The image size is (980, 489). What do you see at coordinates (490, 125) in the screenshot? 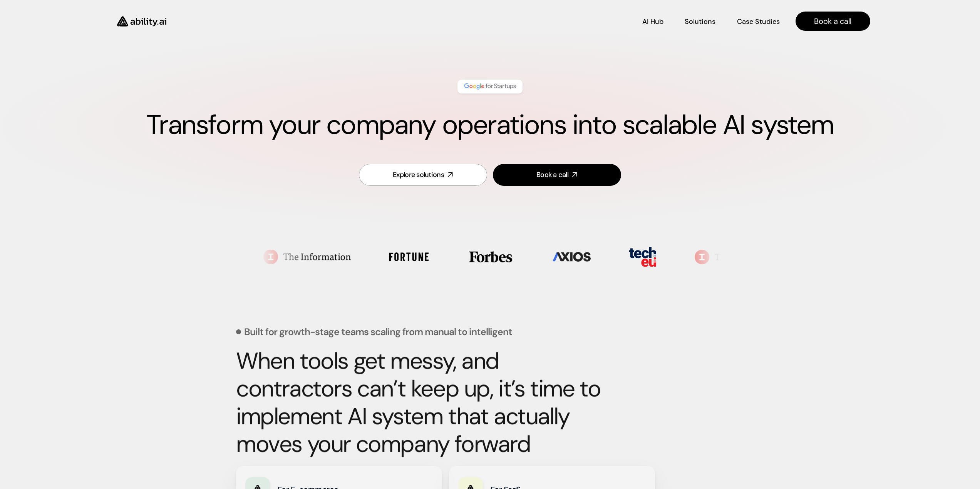
I see `h1: Transform your company operations into scalable AI system` at bounding box center [490, 125].